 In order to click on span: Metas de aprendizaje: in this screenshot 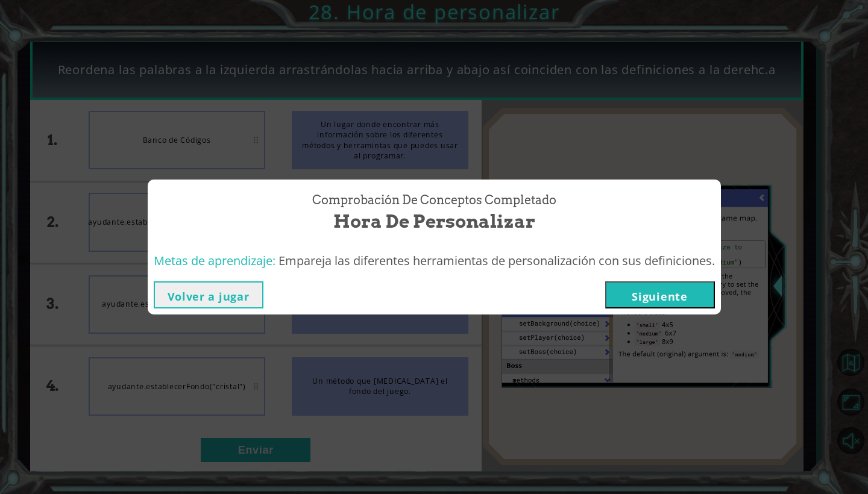, I will do `click(214, 260)`.